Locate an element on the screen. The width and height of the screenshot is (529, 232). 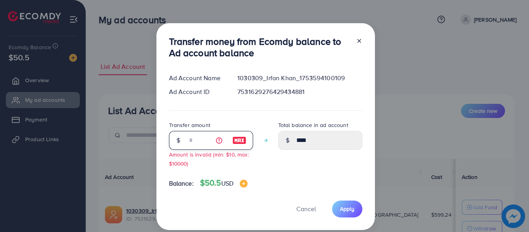
h4: $50.5 is located at coordinates (223, 183).